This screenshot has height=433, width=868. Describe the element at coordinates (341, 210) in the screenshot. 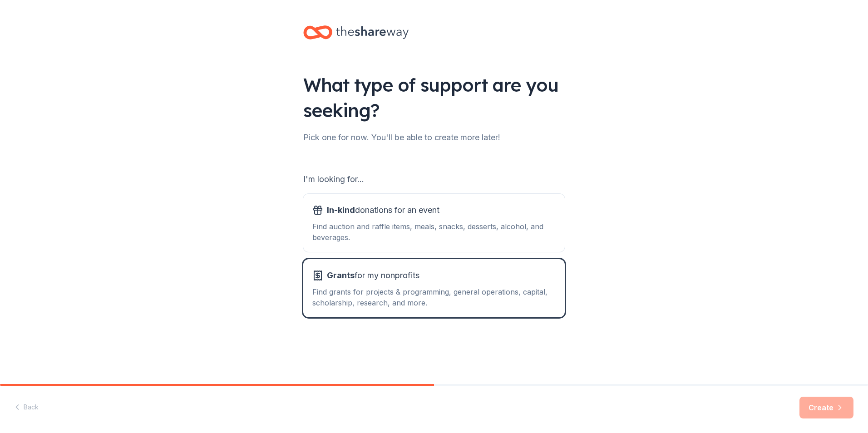

I see `span: In-kind` at that location.